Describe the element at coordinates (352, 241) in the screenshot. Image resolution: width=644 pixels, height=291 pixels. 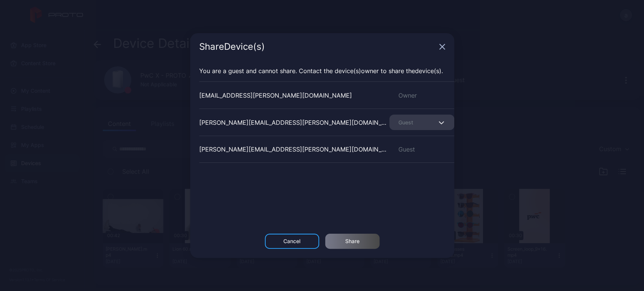
I see `div: Share` at that location.